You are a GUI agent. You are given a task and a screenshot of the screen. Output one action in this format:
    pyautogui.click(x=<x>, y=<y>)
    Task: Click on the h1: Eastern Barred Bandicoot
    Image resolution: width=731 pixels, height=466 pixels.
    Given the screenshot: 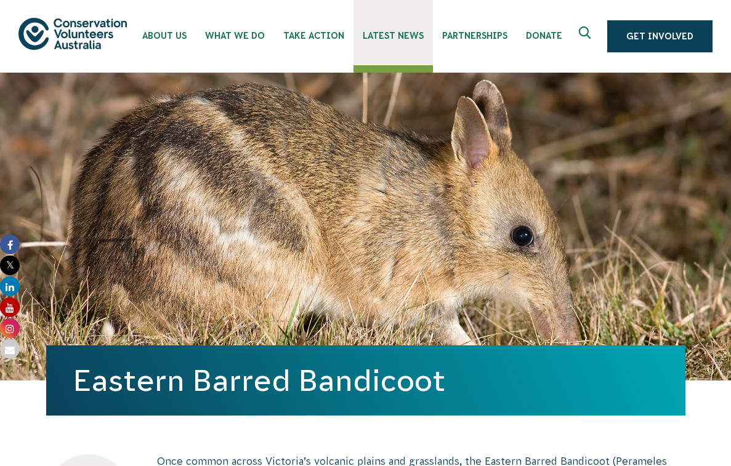 What is the action you would take?
    pyautogui.click(x=366, y=380)
    